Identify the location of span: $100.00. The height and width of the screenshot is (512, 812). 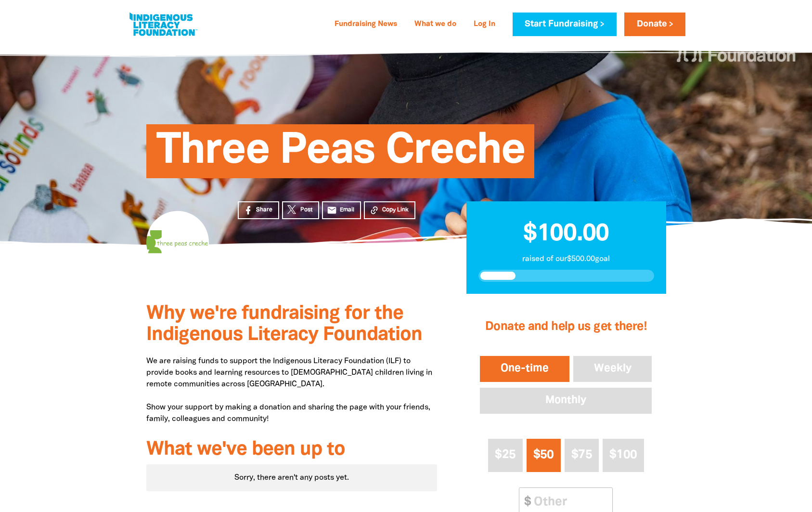
(566, 234).